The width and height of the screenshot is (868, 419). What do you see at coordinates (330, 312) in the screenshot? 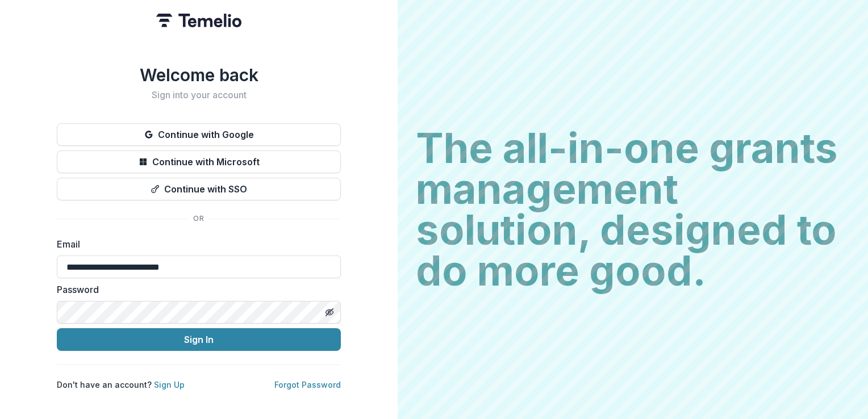
I see `button: Toggle password visibility` at bounding box center [330, 312].